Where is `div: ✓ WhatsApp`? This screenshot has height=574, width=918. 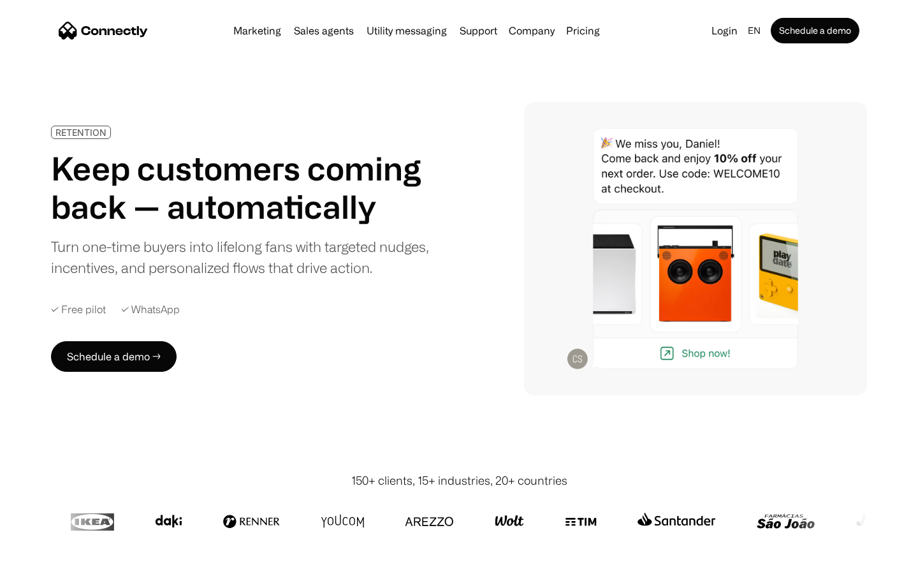
div: ✓ WhatsApp is located at coordinates (150, 309).